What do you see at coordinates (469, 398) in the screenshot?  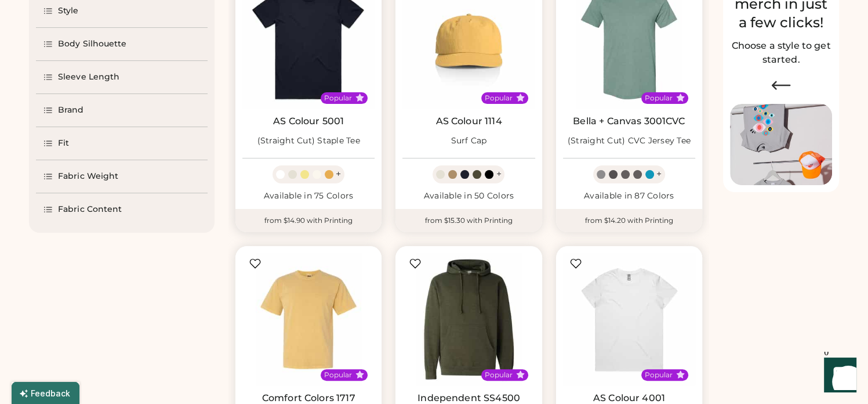 I see `a: Independent SS4500` at bounding box center [469, 398].